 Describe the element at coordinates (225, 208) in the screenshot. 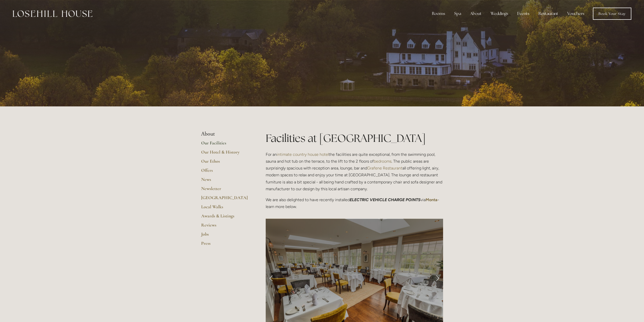

I see `a: Local Walks` at that location.